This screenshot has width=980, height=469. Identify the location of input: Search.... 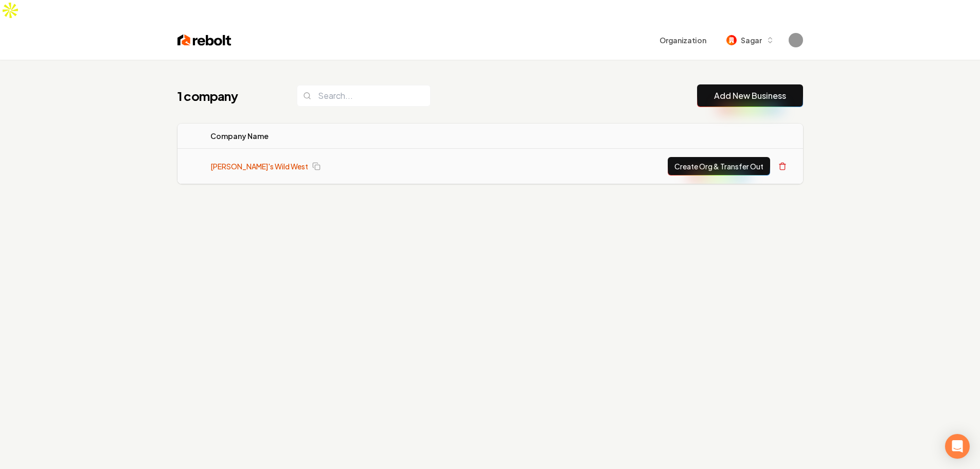
(364, 96).